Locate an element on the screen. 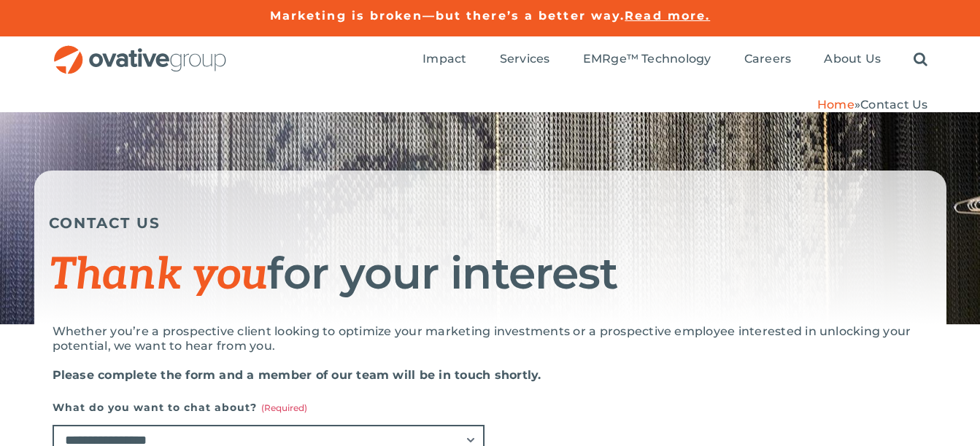 The image size is (980, 446). a: Careers is located at coordinates (768, 60).